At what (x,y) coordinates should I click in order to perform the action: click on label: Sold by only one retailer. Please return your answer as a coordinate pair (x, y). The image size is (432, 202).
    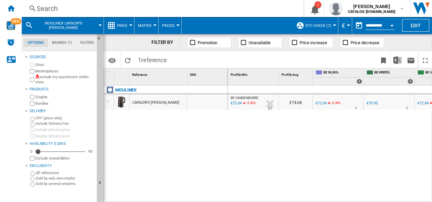
    Looking at the image, I should click on (65, 178).